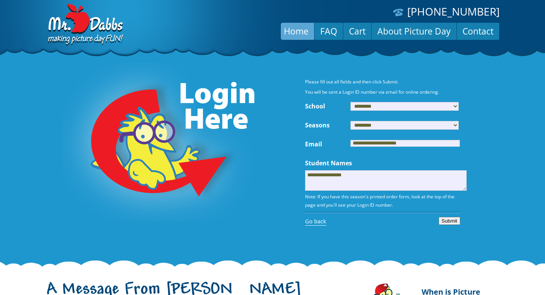  What do you see at coordinates (357, 31) in the screenshot?
I see `a: Cart` at bounding box center [357, 31].